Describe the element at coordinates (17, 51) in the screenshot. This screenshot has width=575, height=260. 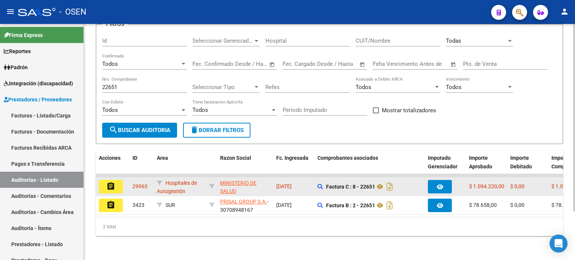
I see `span: Reportes` at that location.